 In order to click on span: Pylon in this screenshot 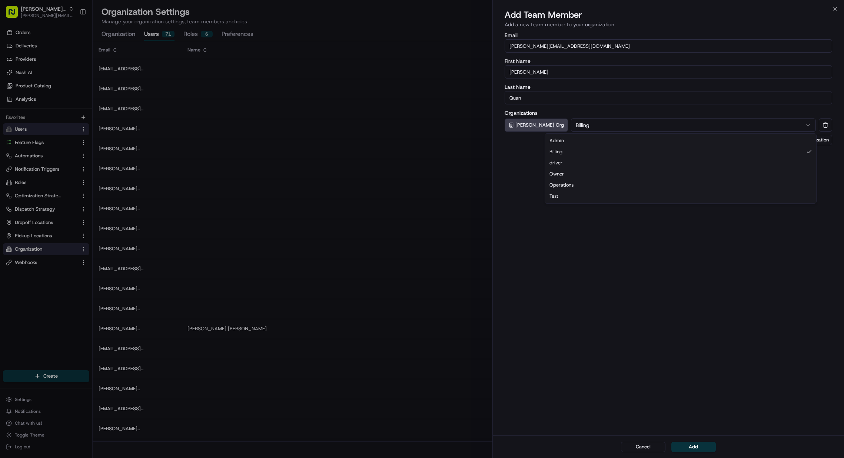, I will do `click(82, 128)`.